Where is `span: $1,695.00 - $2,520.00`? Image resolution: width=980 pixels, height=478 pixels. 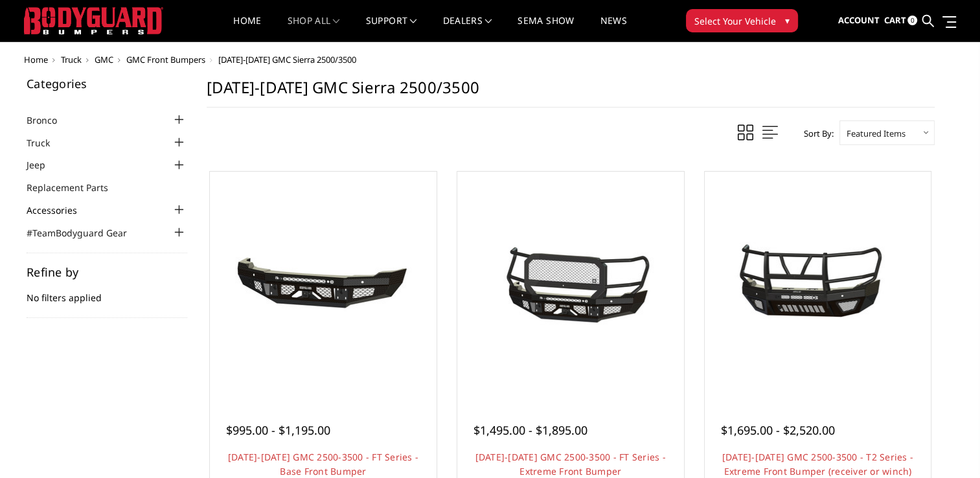
span: $1,695.00 - $2,520.00 is located at coordinates (778, 430).